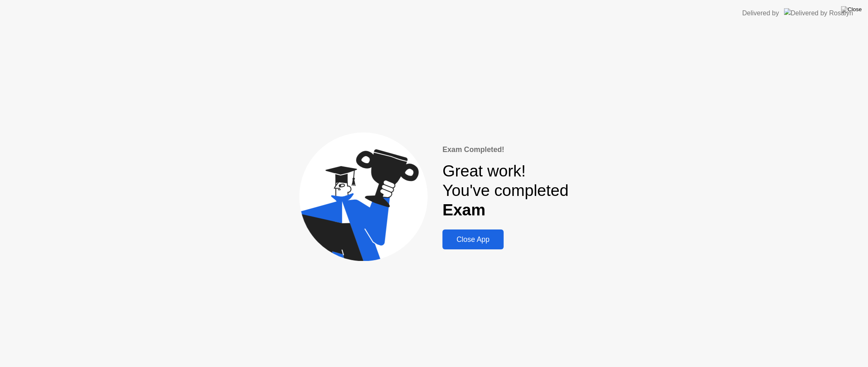  Describe the element at coordinates (761, 14) in the screenshot. I see `div: Delivered by` at that location.